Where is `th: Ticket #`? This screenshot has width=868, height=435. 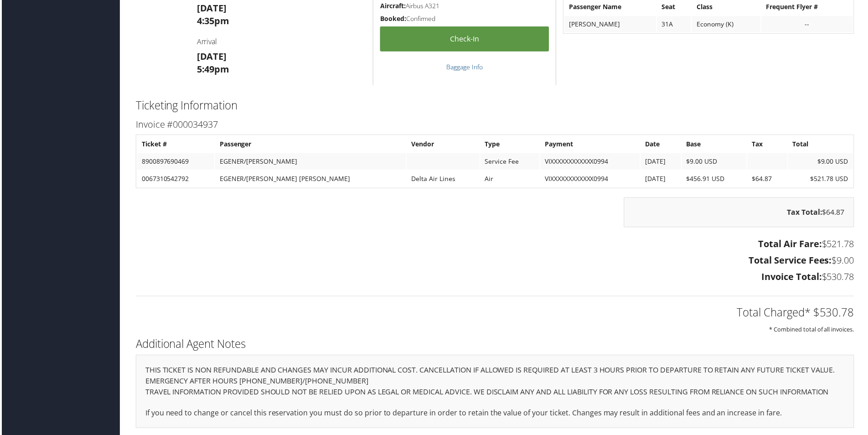 th: Ticket # is located at coordinates (175, 144).